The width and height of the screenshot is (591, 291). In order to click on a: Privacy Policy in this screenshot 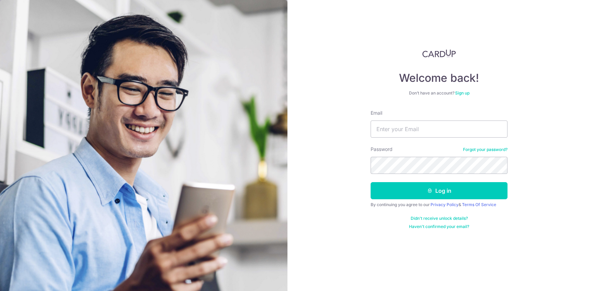, I will do `click(444, 204)`.